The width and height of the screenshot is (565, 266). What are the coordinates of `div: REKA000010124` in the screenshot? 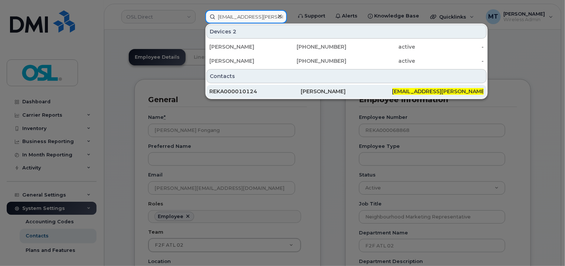 It's located at (255, 91).